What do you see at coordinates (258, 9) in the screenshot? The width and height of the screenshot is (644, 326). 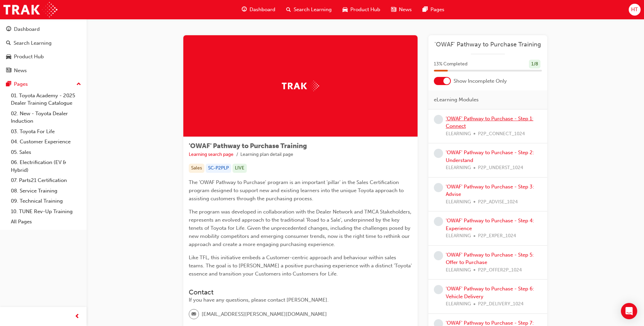 I see `a: guage-iconDashboard` at bounding box center [258, 9].